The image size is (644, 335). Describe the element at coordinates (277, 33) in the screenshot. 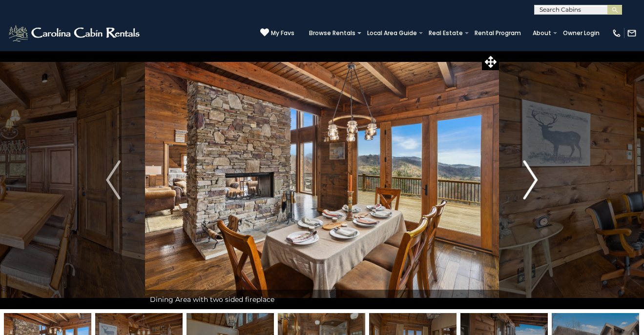

I see `a: My Favs` at that location.